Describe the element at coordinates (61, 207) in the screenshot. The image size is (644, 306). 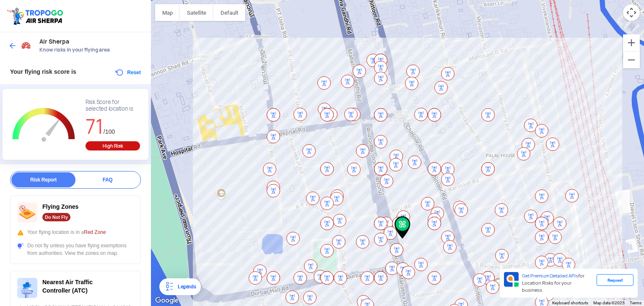
I see `span: Flying Zones` at that location.